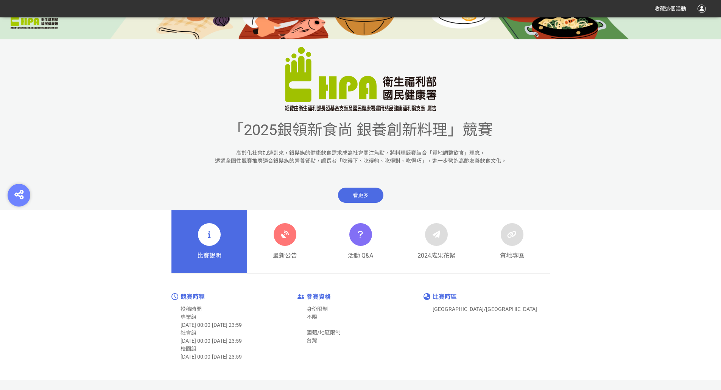  What do you see at coordinates (360, 79) in the screenshot?
I see `img: 「2025銀領新食尚 銀養創新料理」競賽` at bounding box center [360, 79].